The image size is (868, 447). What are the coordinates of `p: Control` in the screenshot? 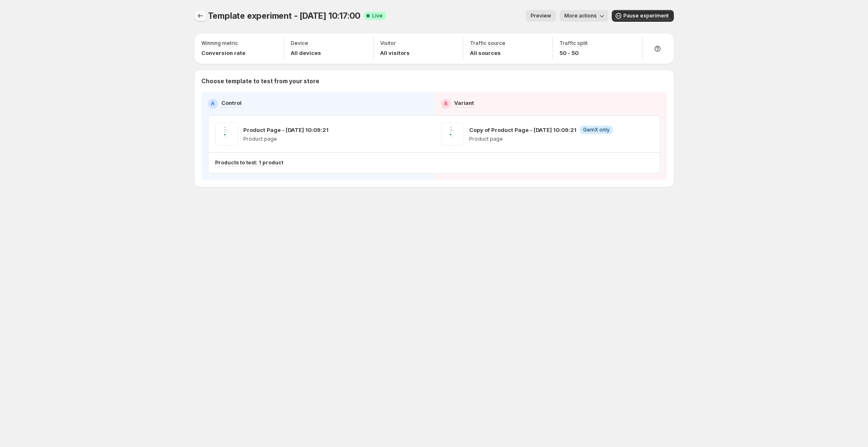 It's located at (231, 103).